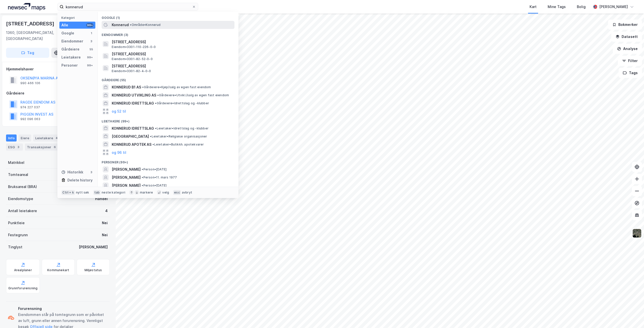  Describe the element at coordinates (70, 65) in the screenshot. I see `div: Personer` at that location.